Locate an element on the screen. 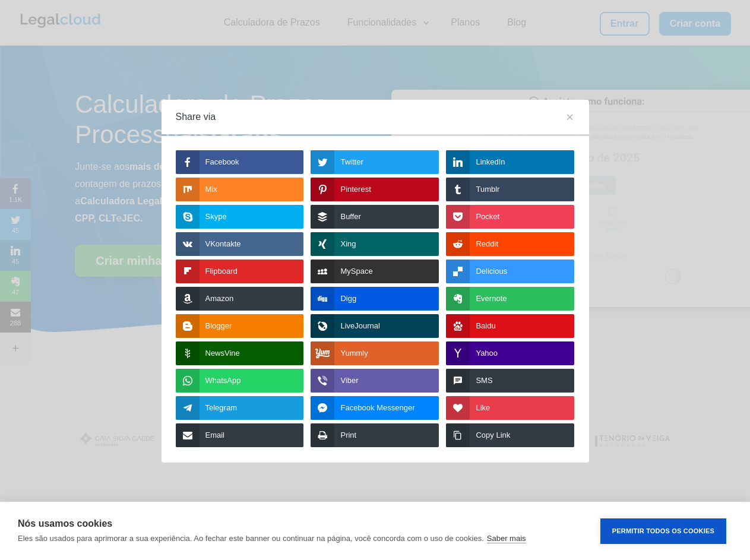 The height and width of the screenshot is (560, 750). a: Yahoo is located at coordinates (510, 353).